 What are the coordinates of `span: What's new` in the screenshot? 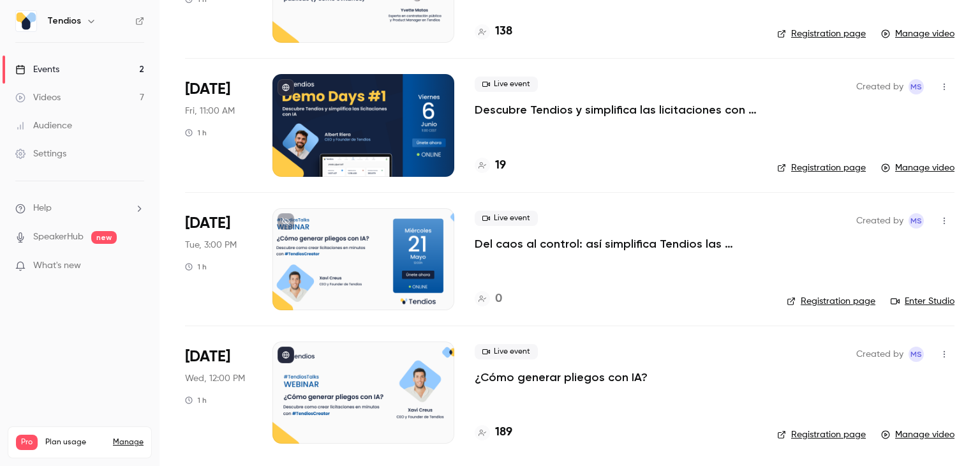 It's located at (57, 266).